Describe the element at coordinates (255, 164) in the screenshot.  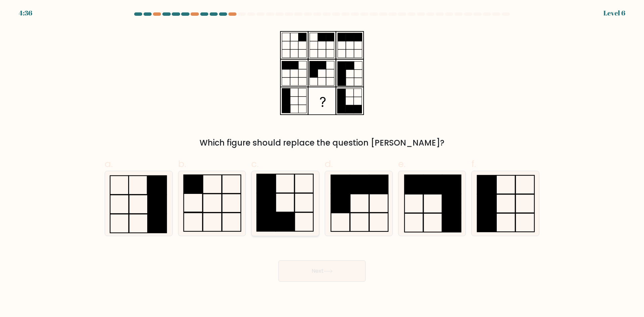
I see `span: c.` at that location.